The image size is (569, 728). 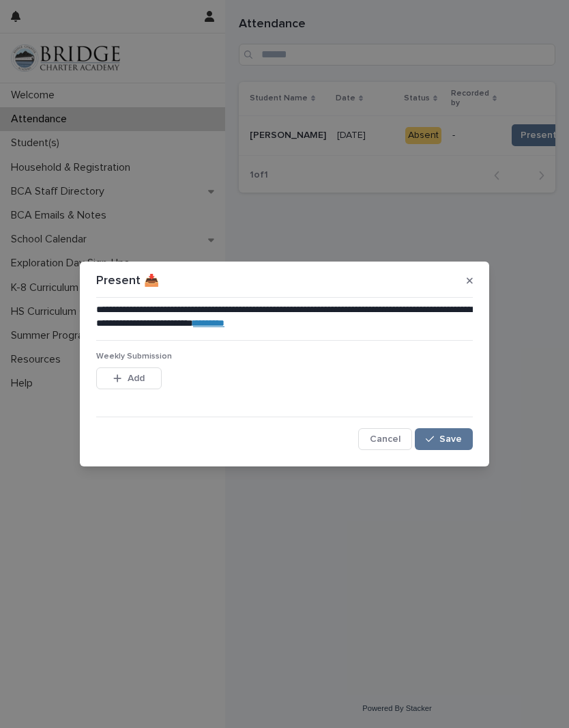 What do you see at coordinates (450, 439) in the screenshot?
I see `span: Save` at bounding box center [450, 439].